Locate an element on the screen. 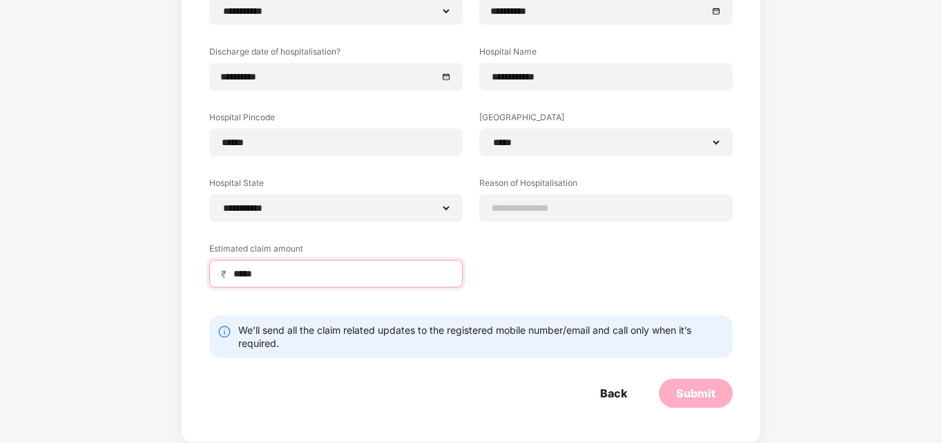  label: Discharge date of hospitalisation? is located at coordinates (336, 54).